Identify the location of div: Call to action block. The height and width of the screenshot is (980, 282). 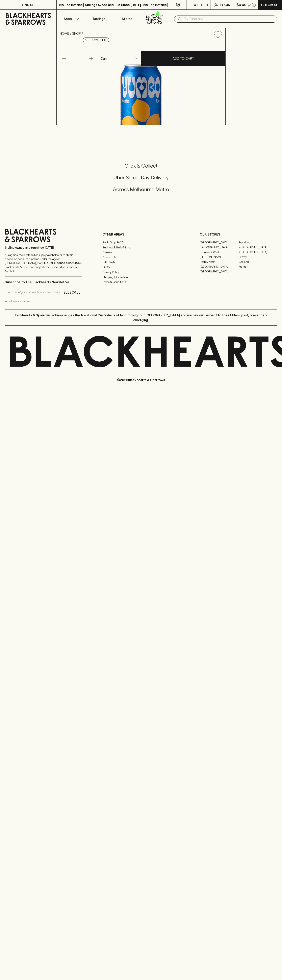
(141, 180).